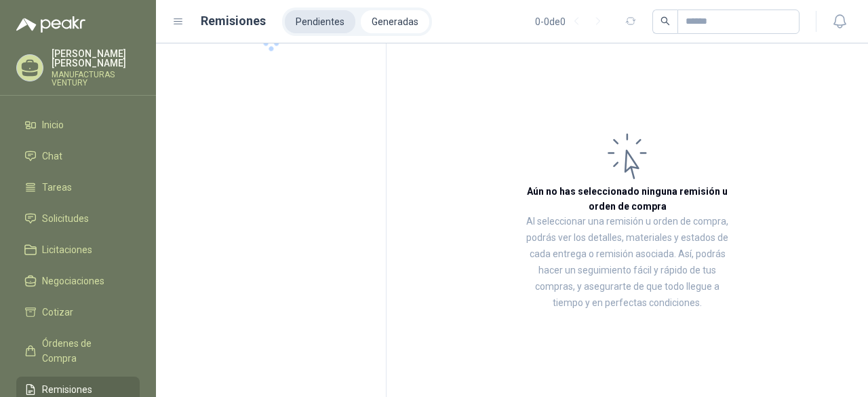 The width and height of the screenshot is (868, 397). I want to click on a: Pendientes, so click(320, 22).